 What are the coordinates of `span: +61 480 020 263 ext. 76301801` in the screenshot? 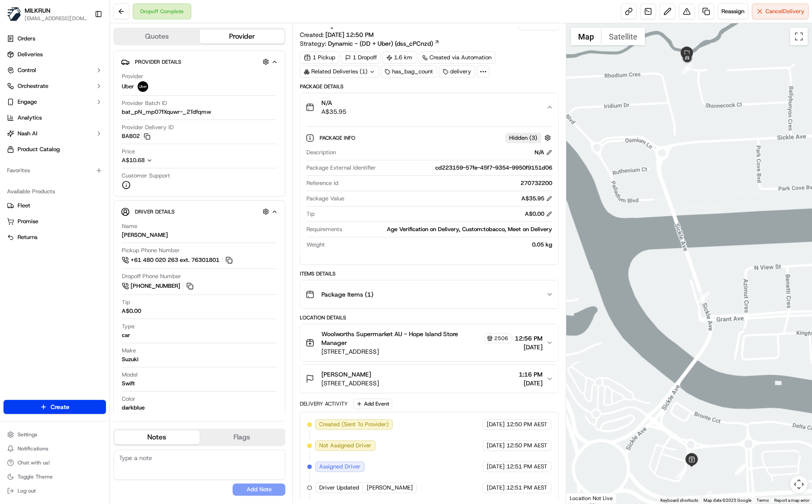 It's located at (175, 260).